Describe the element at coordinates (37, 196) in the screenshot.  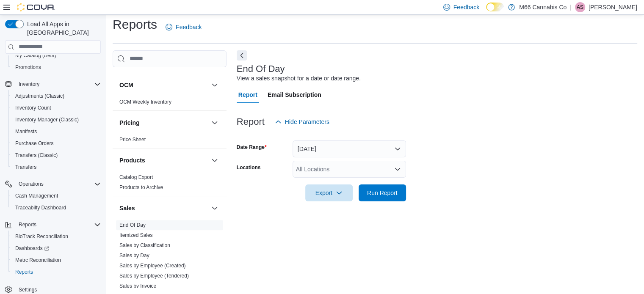
I see `span: Cash Management` at that location.